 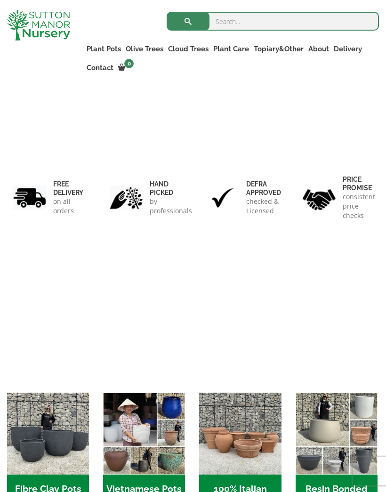 I want to click on img: Home - 67232D1B A461 444F B0F6 BDEDC2C7E10B 1 105 c, so click(x=337, y=434).